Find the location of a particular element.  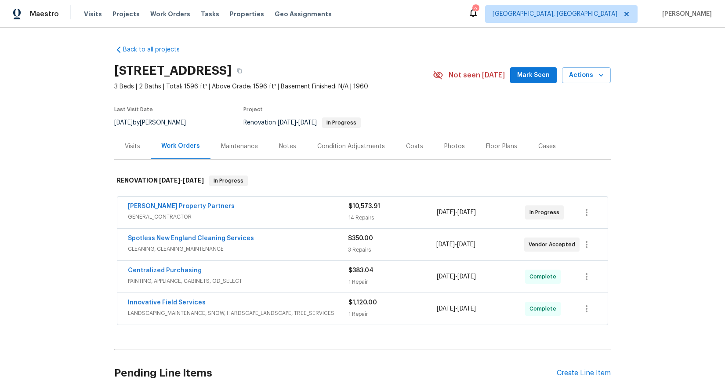

div: Costs is located at coordinates (415, 146).